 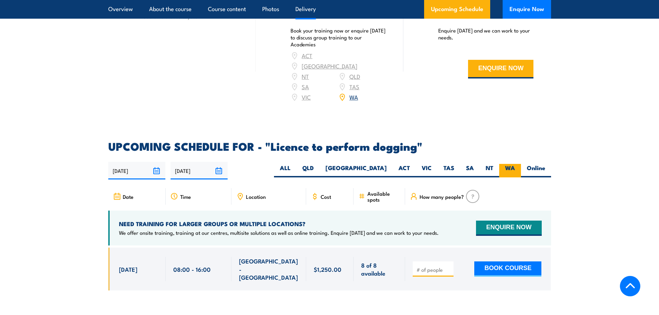 What do you see at coordinates (137, 170) in the screenshot?
I see `input: From date` at bounding box center [137, 170].